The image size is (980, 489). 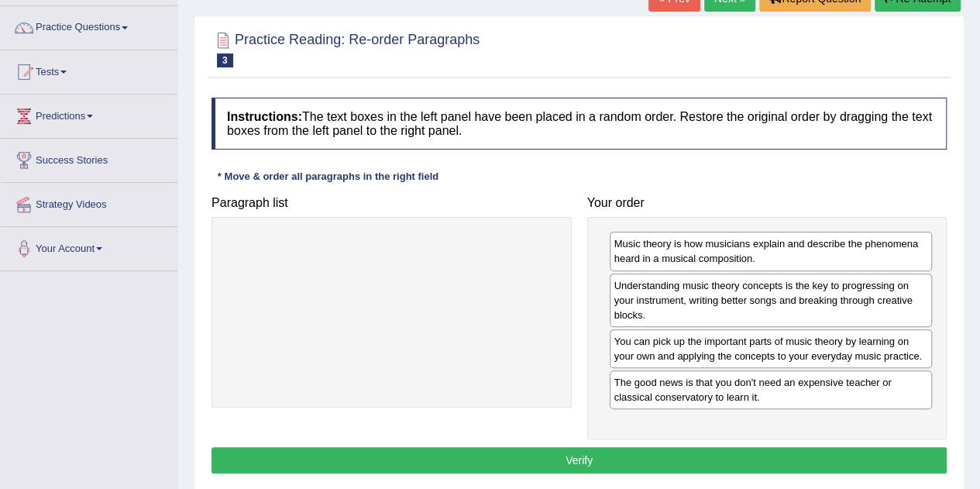 What do you see at coordinates (579, 460) in the screenshot?
I see `button: Verify` at bounding box center [579, 460].